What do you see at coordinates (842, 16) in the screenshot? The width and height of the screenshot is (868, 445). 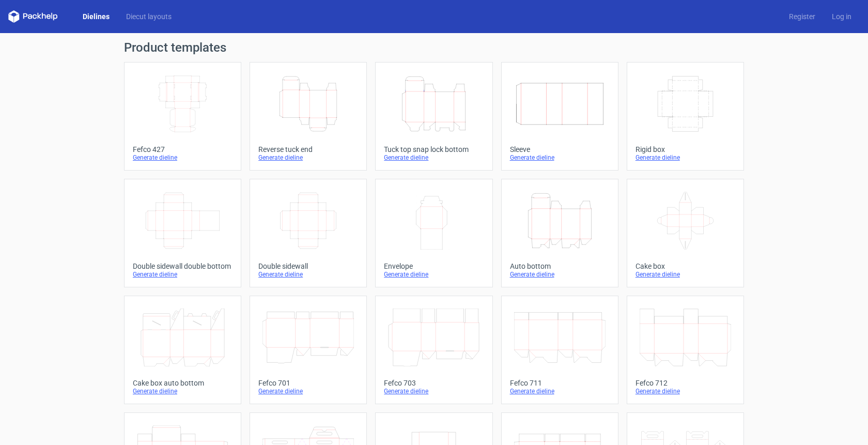 I see `a: Log in` at bounding box center [842, 16].